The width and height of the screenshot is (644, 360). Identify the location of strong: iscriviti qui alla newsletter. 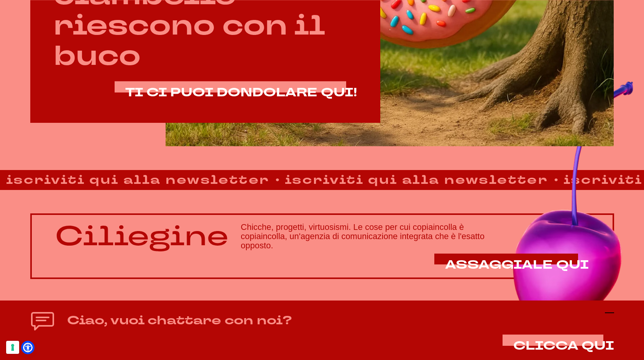
(404, 180).